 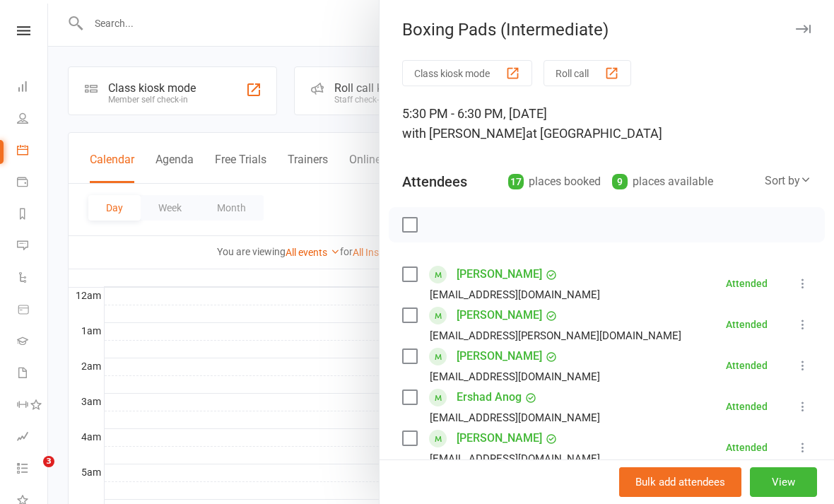 I want to click on a: Assessments, so click(x=33, y=437).